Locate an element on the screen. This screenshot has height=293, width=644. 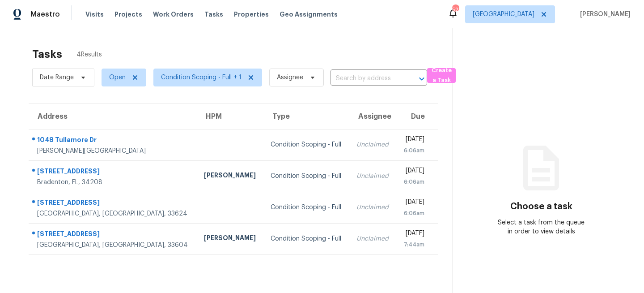
span: Assignee is located at coordinates (290, 77).